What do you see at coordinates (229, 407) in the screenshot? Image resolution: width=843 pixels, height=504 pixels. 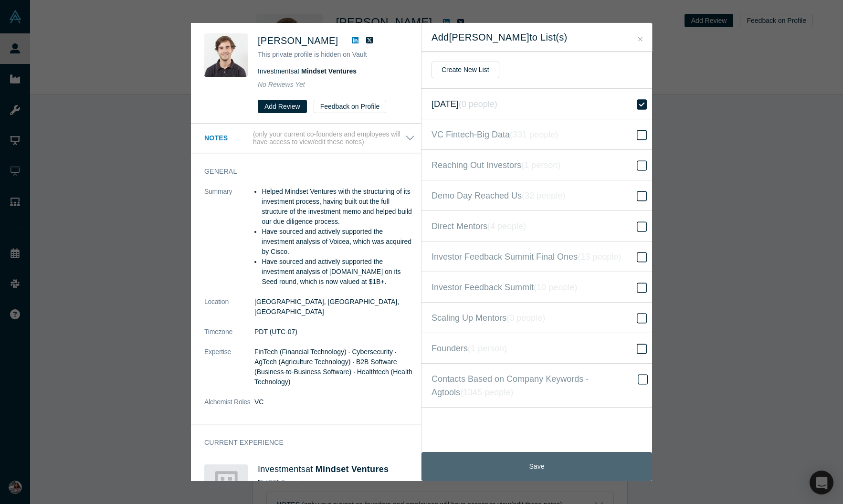 I see `dt: Alchemist Roles` at bounding box center [229, 407].